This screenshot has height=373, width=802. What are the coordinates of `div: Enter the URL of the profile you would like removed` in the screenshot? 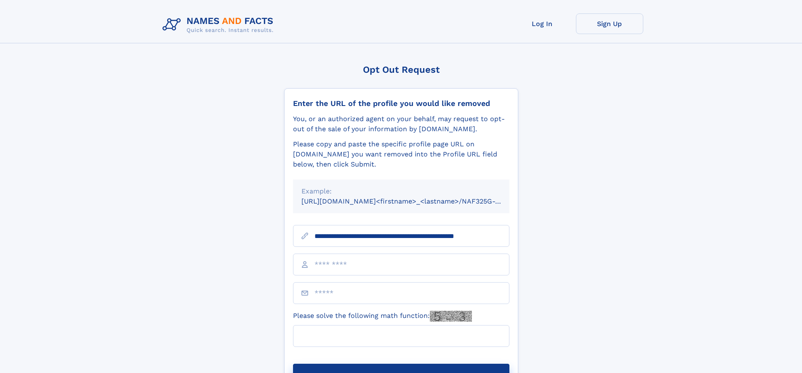 It's located at (401, 104).